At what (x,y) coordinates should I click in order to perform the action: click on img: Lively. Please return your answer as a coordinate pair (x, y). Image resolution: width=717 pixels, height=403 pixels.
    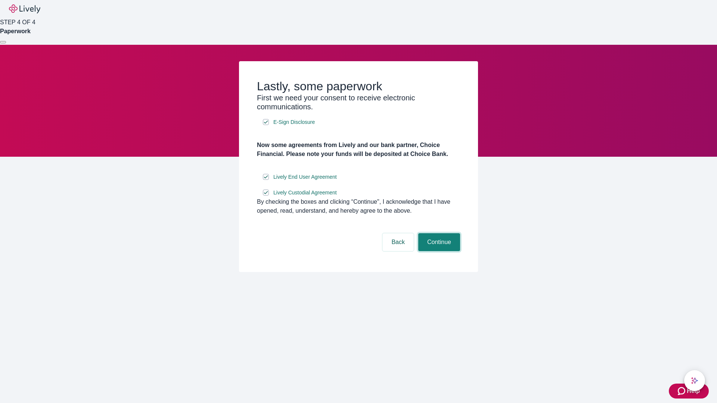
    Looking at the image, I should click on (25, 9).